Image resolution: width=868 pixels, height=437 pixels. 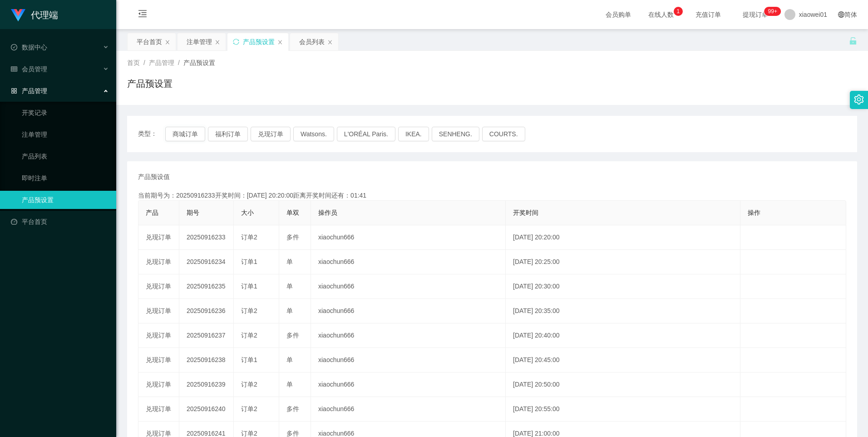 I want to click on button: Watsons., so click(x=314, y=134).